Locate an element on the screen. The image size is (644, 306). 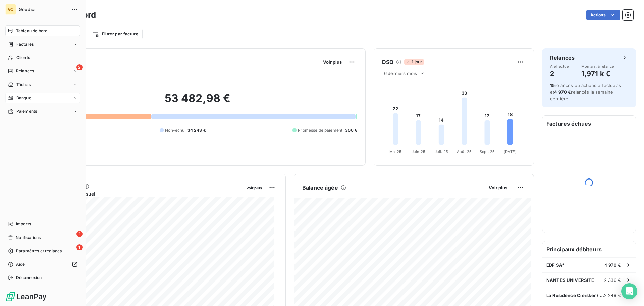
span: 306 € is located at coordinates (351, 130).